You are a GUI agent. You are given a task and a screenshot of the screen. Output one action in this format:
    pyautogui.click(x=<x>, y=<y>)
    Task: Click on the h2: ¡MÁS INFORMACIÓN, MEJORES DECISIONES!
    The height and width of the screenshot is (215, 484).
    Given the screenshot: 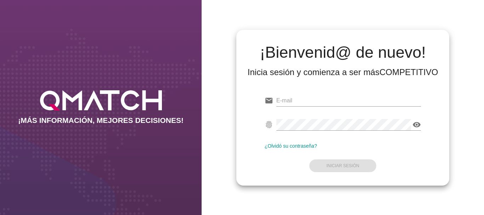 What is the action you would take?
    pyautogui.click(x=101, y=121)
    